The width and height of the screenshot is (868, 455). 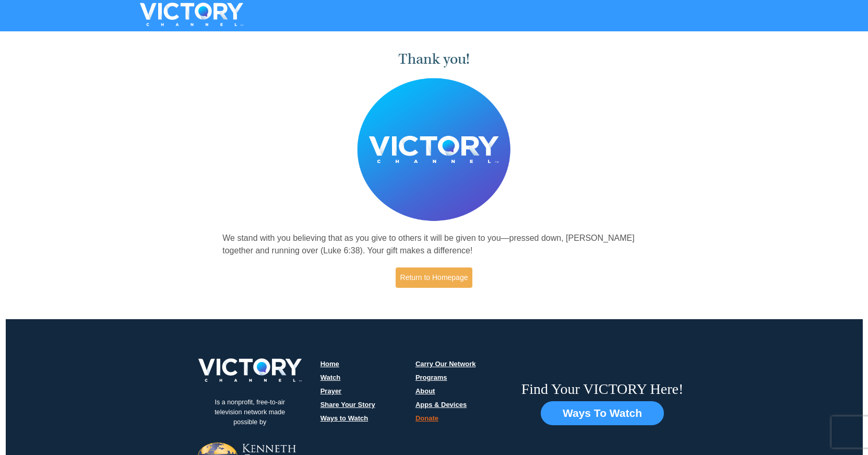 What do you see at coordinates (191, 14) in the screenshot?
I see `img: VICTORYTHON - VICTORY Channel` at bounding box center [191, 14].